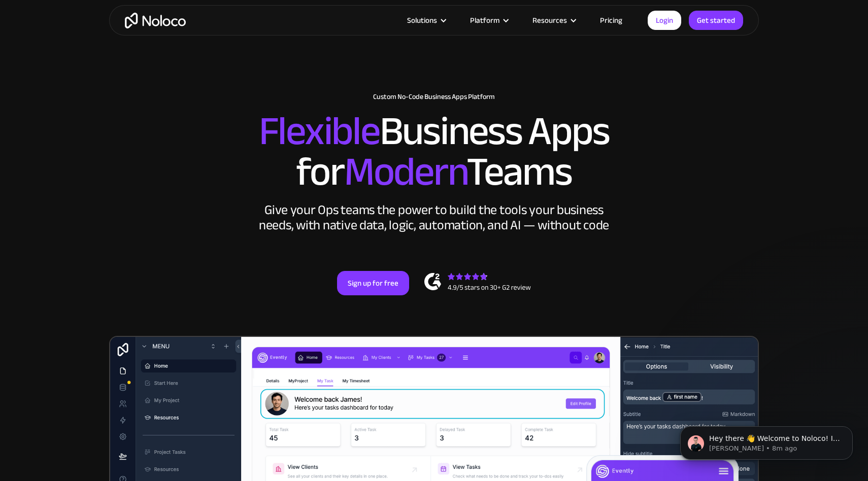 The width and height of the screenshot is (868, 481). What do you see at coordinates (319, 131) in the screenshot?
I see `span: Flexible` at bounding box center [319, 131].